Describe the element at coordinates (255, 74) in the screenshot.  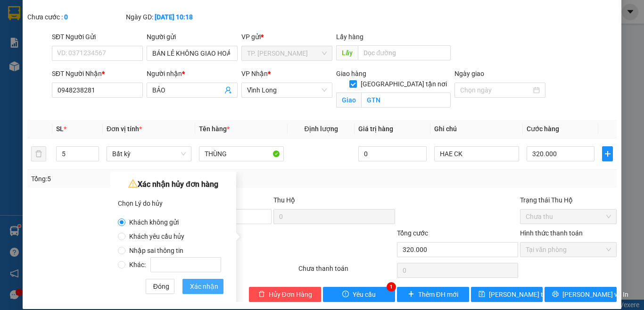
I see `span: VP Nhận` at that location.